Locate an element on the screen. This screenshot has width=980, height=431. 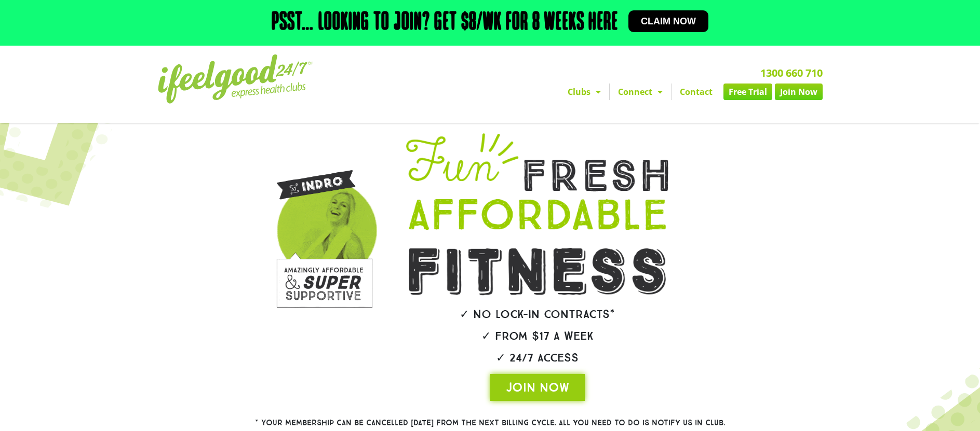
a: Clubs is located at coordinates (585, 92).